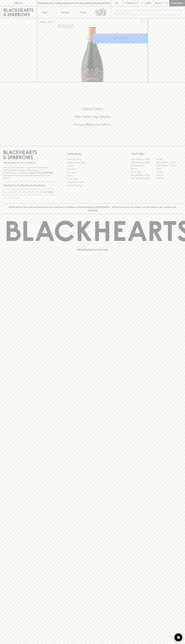 This screenshot has width=185, height=644. Describe the element at coordinates (83, 12) in the screenshot. I see `a: Stores` at that location.